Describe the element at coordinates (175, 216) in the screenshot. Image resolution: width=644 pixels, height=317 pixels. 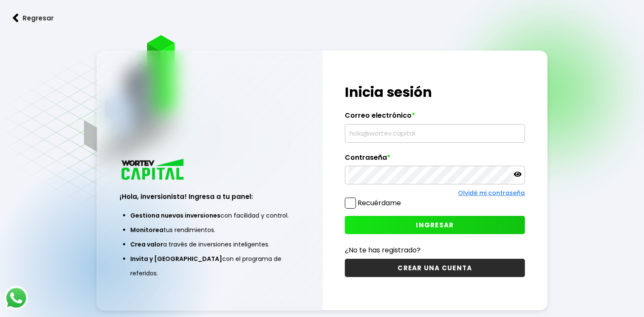
I see `span: Gestiona nuevas inversiones` at that location.